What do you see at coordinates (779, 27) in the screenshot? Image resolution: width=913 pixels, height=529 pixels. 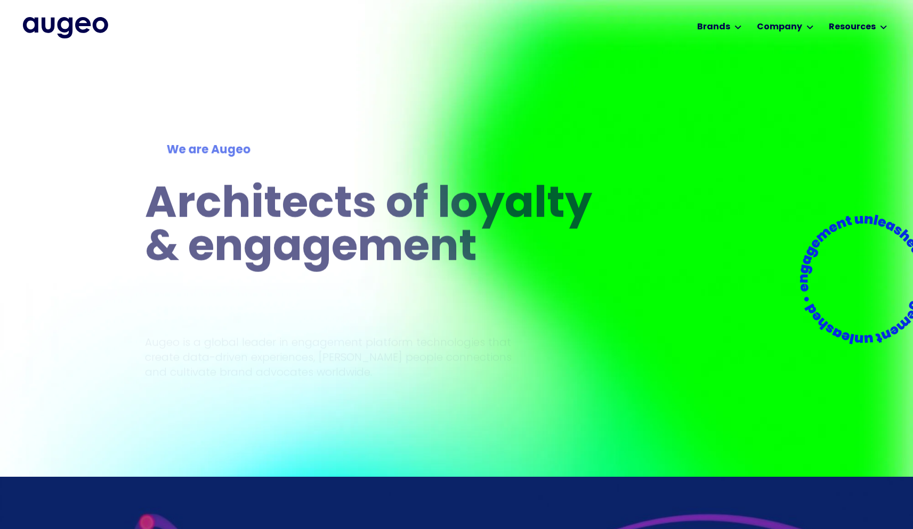 I see `div: Company` at bounding box center [779, 27].